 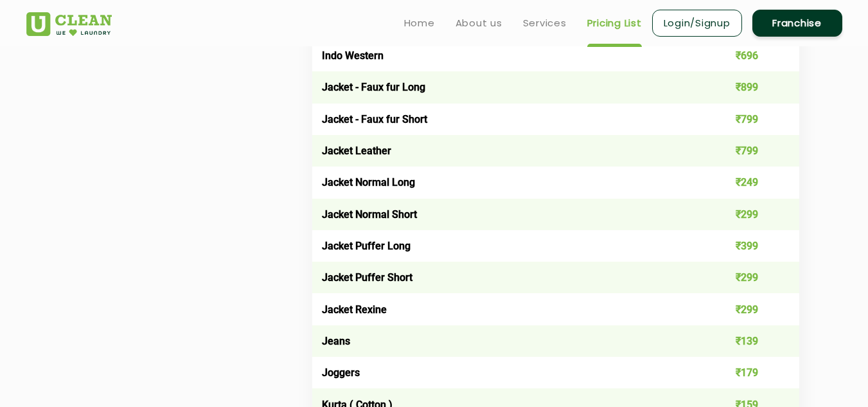 I want to click on td: ₹139, so click(x=751, y=341).